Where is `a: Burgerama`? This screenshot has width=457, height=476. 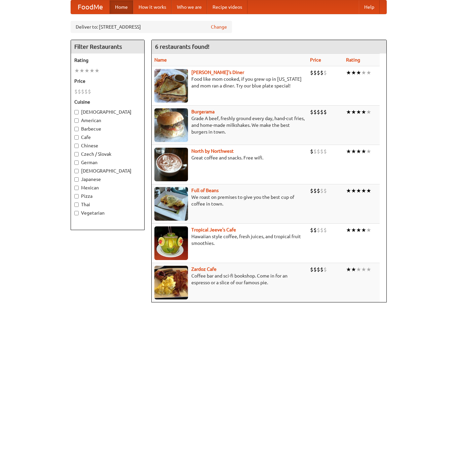
a: Burgerama is located at coordinates (203, 111).